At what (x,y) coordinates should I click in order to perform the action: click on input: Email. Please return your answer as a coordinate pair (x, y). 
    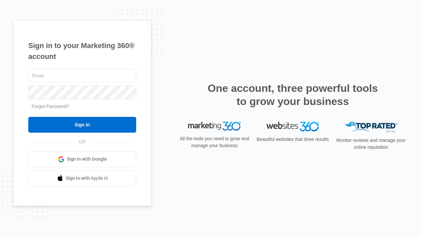
    Looking at the image, I should click on (82, 76).